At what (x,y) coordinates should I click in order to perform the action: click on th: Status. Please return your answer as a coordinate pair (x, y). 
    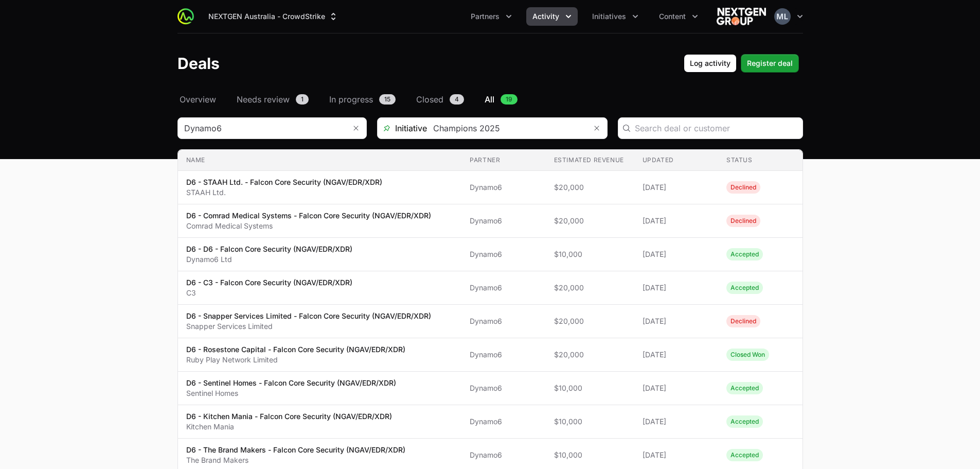
    Looking at the image, I should click on (760, 160).